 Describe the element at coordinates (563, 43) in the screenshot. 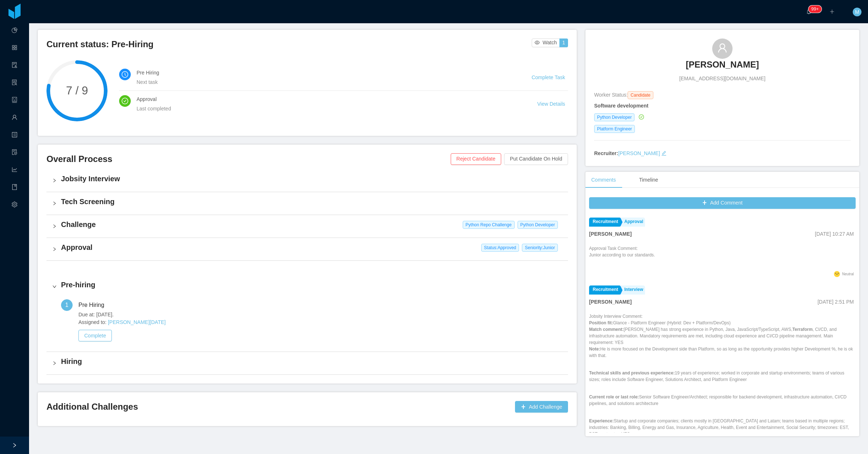

I see `button: 1` at that location.